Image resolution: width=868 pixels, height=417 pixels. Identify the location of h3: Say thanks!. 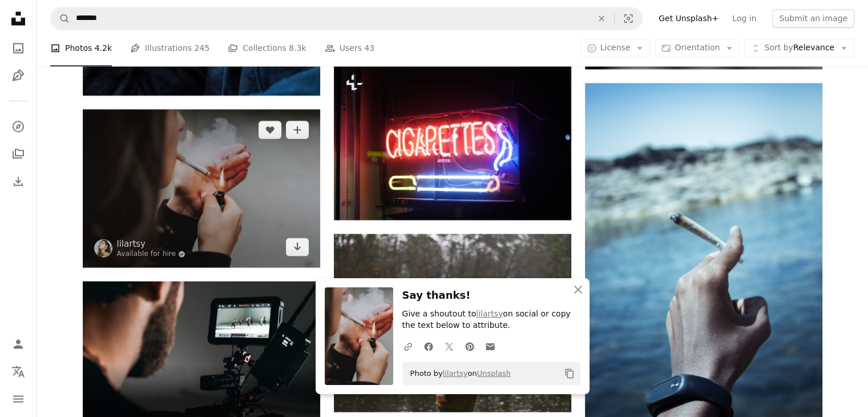
(491, 295).